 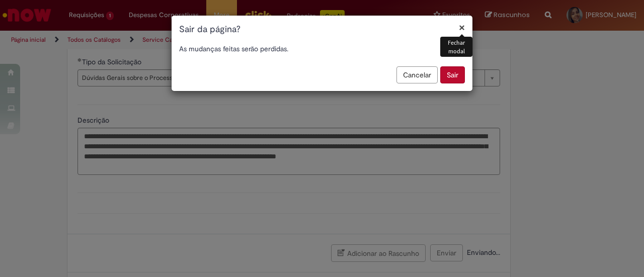 I want to click on div: Fechar modal, so click(x=456, y=47).